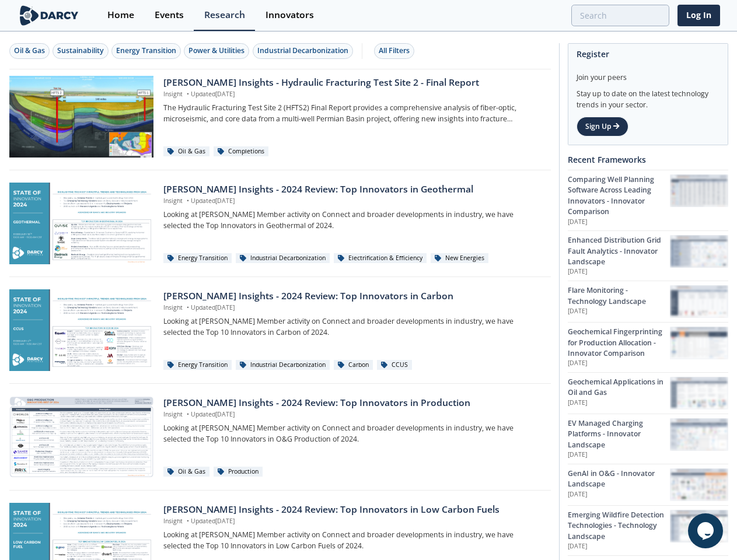 This screenshot has height=560, width=737. Describe the element at coordinates (289, 15) in the screenshot. I see `div: Innovators` at that location.